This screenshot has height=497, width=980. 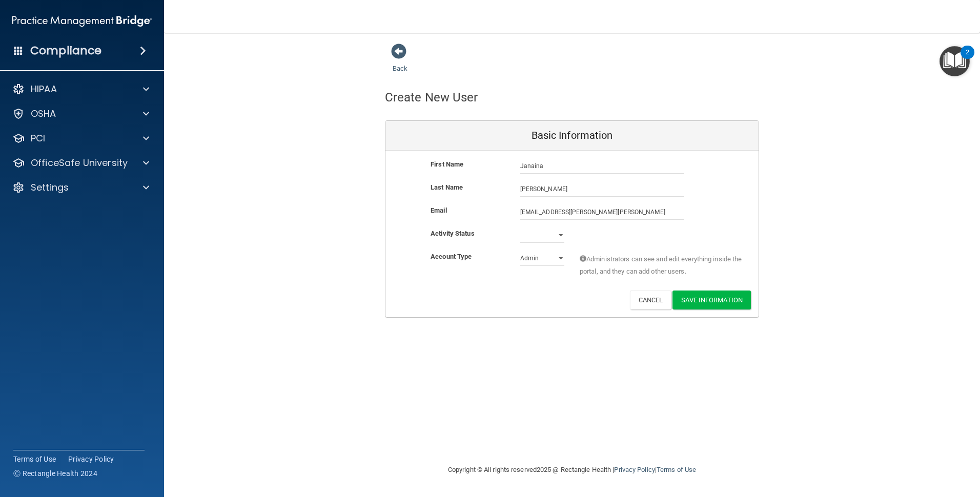 What do you see at coordinates (432, 98) in the screenshot?
I see `h4: Create New User` at bounding box center [432, 98].